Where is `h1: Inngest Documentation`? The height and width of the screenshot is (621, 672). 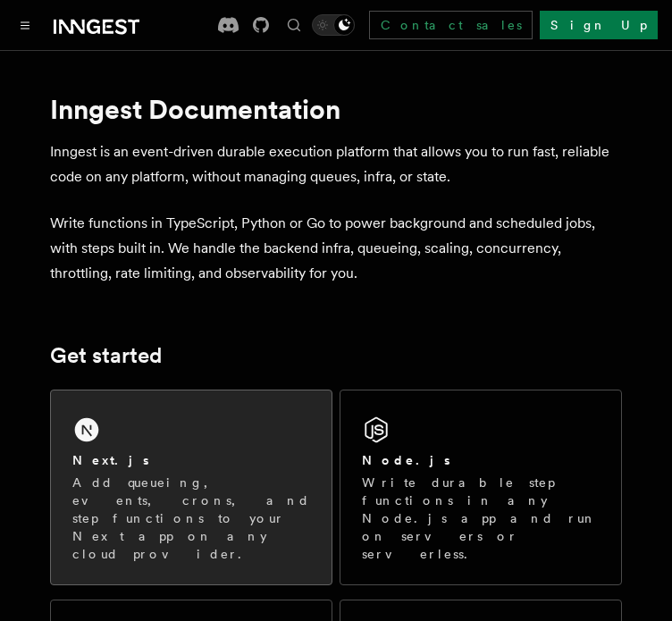
h1: Inngest Documentation is located at coordinates (336, 109).